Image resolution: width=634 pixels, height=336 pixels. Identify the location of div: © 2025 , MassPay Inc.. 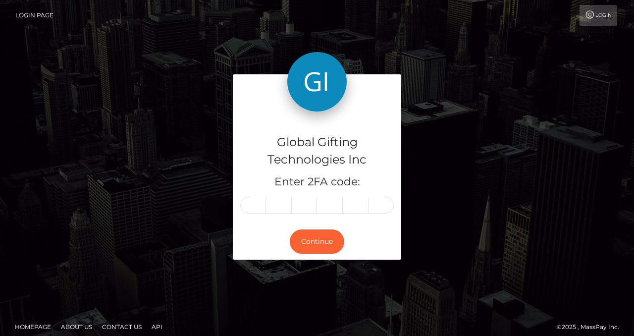
(592, 327).